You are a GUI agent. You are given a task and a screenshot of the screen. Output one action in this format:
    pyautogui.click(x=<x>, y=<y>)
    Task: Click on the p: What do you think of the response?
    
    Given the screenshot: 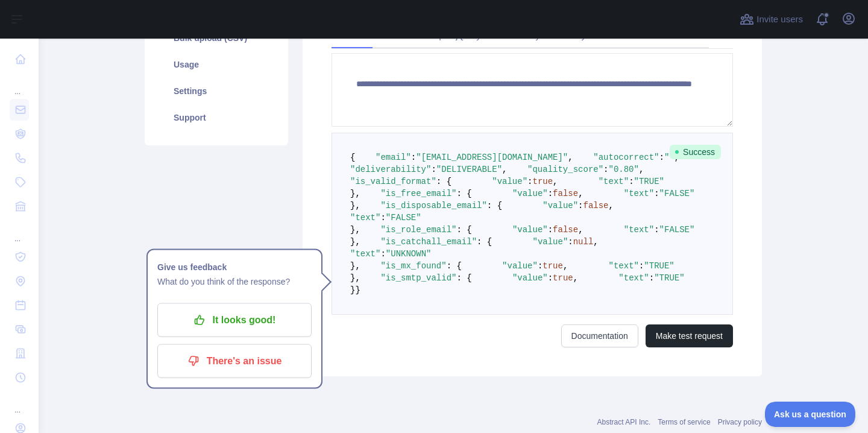 What is the action you would take?
    pyautogui.click(x=234, y=281)
    